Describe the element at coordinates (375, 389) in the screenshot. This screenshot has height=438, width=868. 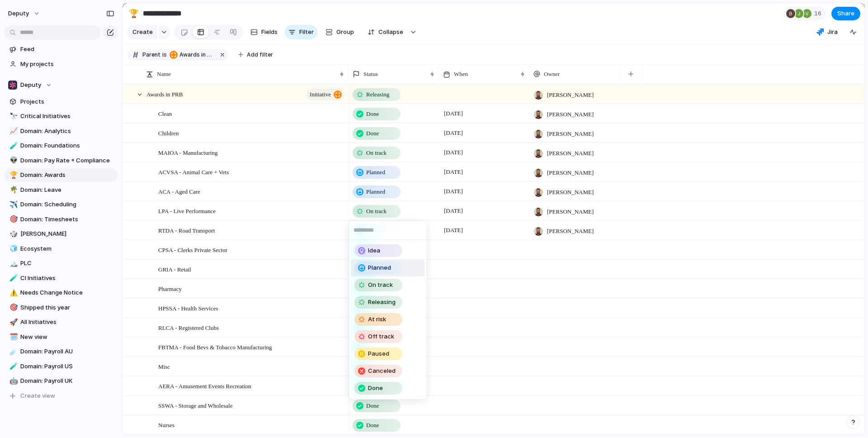
I see `span: Done` at that location.